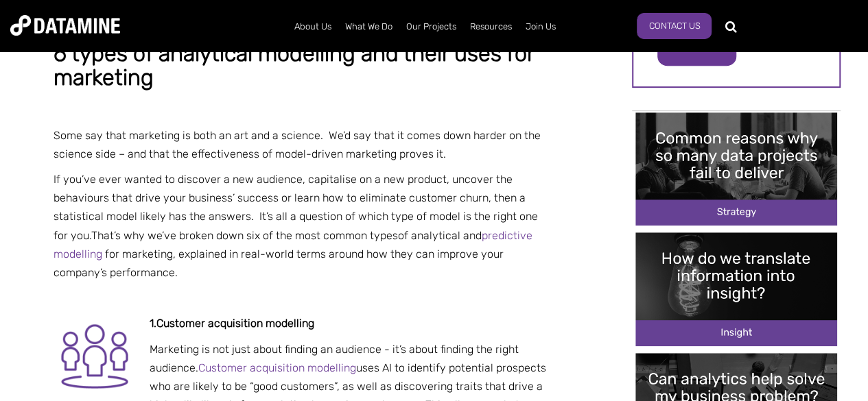  I want to click on span: analytical and, so click(293, 245).